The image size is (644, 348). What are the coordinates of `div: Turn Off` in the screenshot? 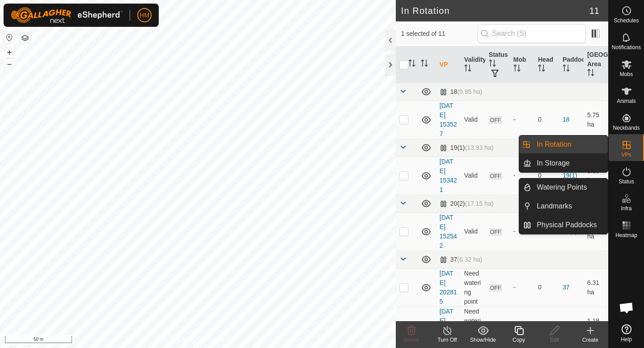 It's located at (447, 340).